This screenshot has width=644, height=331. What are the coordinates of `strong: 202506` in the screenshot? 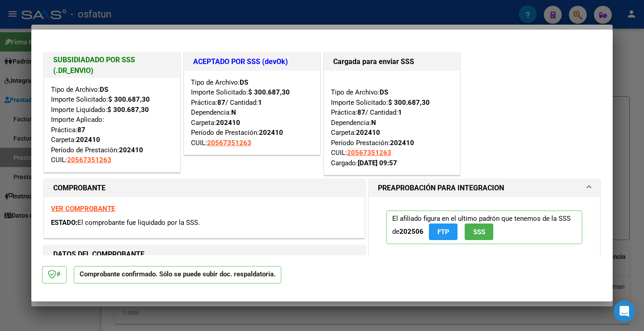 It's located at (412, 232).